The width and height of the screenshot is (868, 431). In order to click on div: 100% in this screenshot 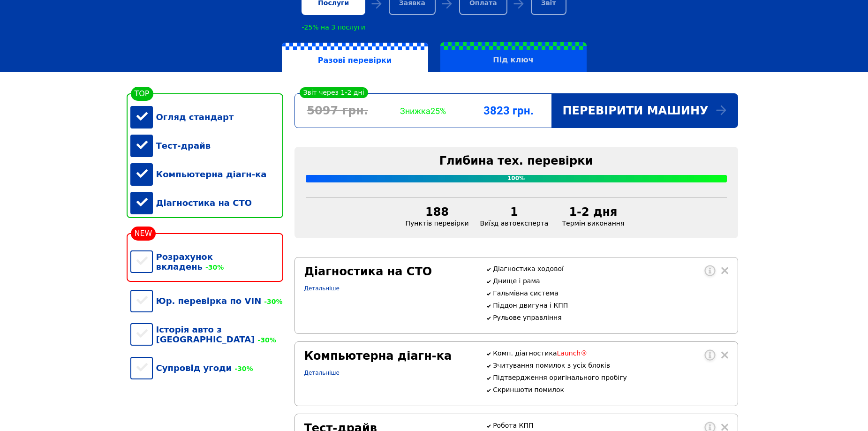, I will do `click(516, 178)`.